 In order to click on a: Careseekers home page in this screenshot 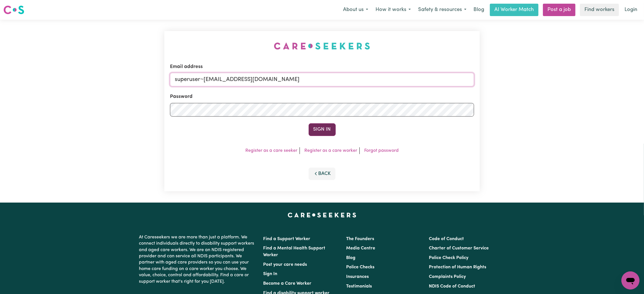, I will do `click(322, 215)`.